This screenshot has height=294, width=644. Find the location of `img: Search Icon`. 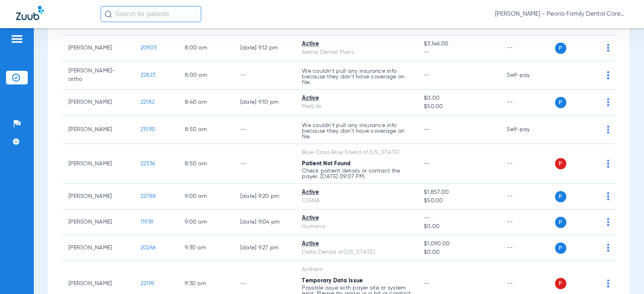

img: Search Icon is located at coordinates (109, 14).